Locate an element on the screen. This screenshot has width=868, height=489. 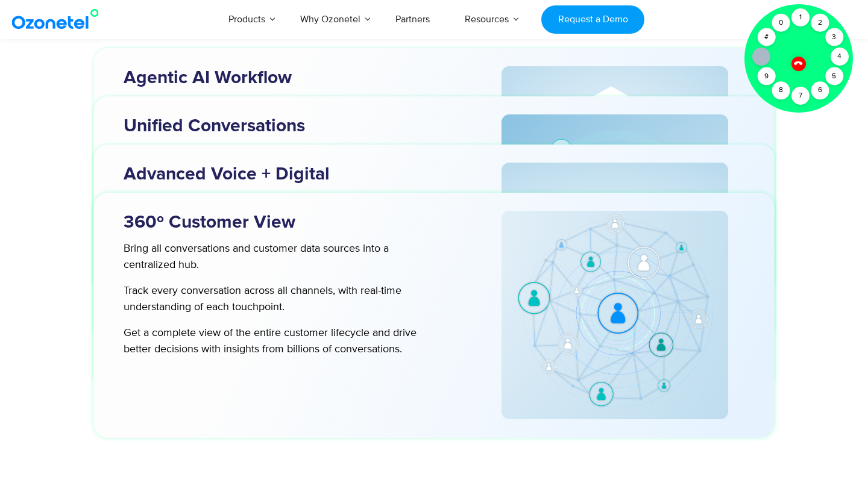
h3: Agentic AI Workflow is located at coordinates (292, 78).